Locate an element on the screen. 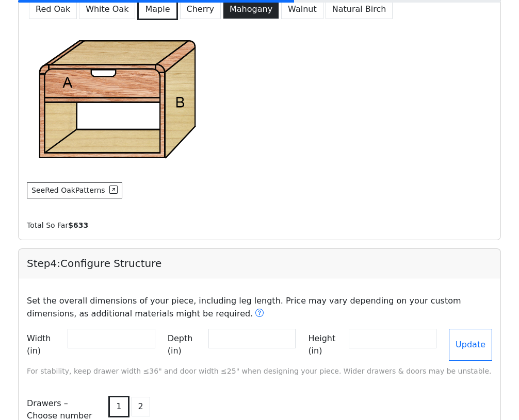  button: Does a smaller size cost less? is located at coordinates (259, 314).